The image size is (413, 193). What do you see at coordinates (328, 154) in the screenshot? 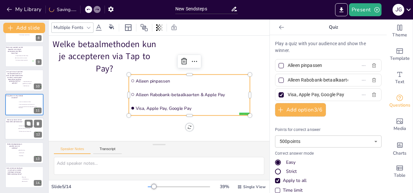
I see `p: Correct answer mode` at bounding box center [328, 154].